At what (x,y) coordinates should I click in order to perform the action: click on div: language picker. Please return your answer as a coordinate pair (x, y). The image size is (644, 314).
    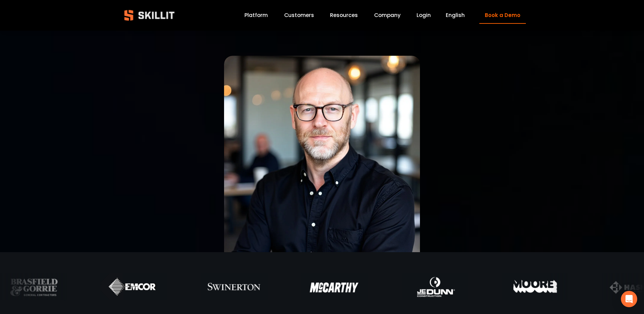
    Looking at the image, I should click on (455, 15).